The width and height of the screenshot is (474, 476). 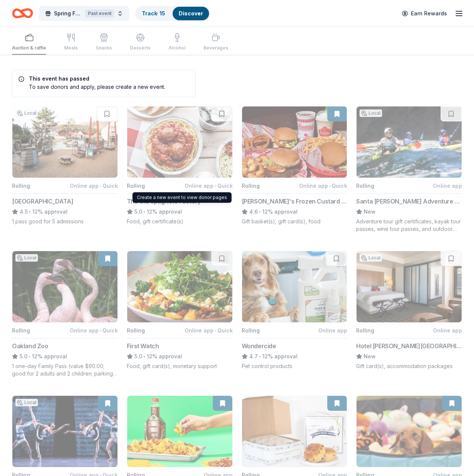 What do you see at coordinates (84, 13) in the screenshot?
I see `button: Spring FundraiserPast event` at bounding box center [84, 13].